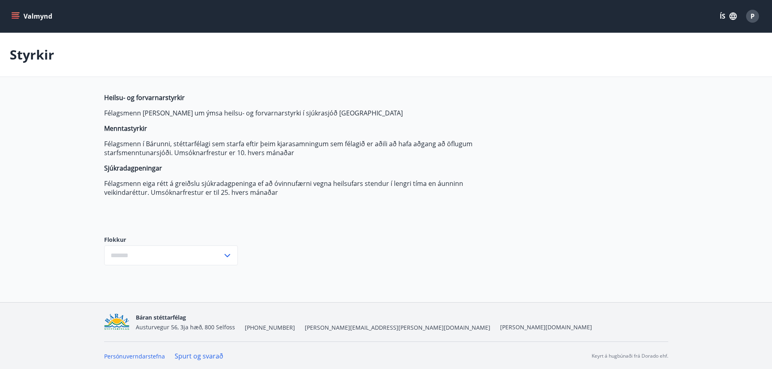 The width and height of the screenshot is (772, 369). I want to click on label: Flokkur, so click(171, 240).